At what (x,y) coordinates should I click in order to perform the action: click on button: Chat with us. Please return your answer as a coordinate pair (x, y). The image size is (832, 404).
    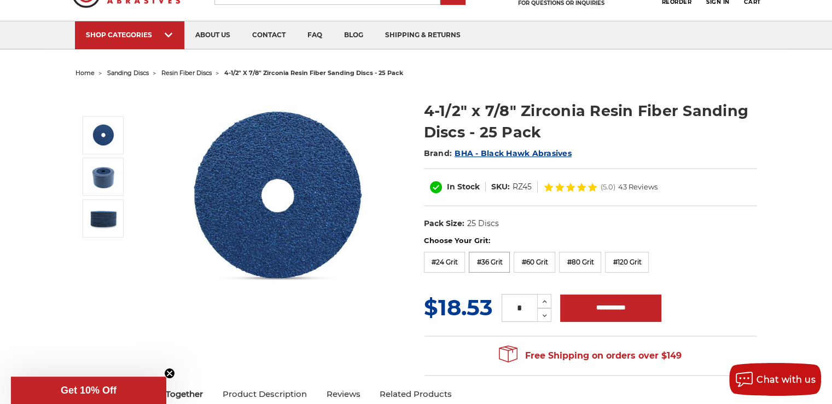
    Looking at the image, I should click on (775, 379).